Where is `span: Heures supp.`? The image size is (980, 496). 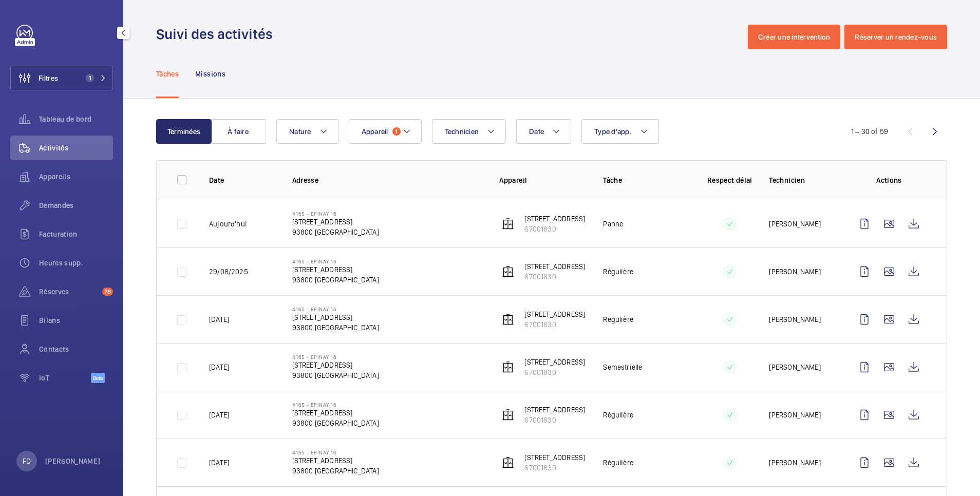
span: Heures supp. is located at coordinates (76, 263).